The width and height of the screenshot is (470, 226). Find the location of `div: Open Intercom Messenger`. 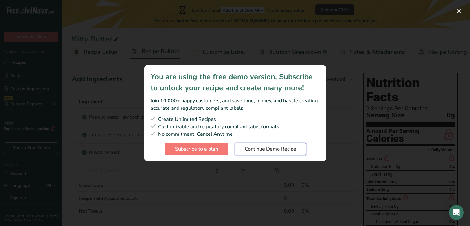

div: Open Intercom Messenger is located at coordinates (456, 213).